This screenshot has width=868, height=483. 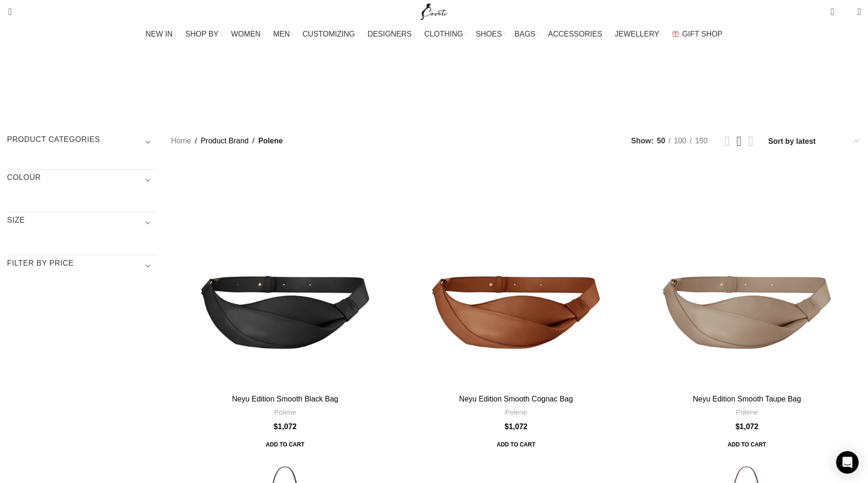 What do you see at coordinates (675, 34) in the screenshot?
I see `img: GiftBag` at bounding box center [675, 34].